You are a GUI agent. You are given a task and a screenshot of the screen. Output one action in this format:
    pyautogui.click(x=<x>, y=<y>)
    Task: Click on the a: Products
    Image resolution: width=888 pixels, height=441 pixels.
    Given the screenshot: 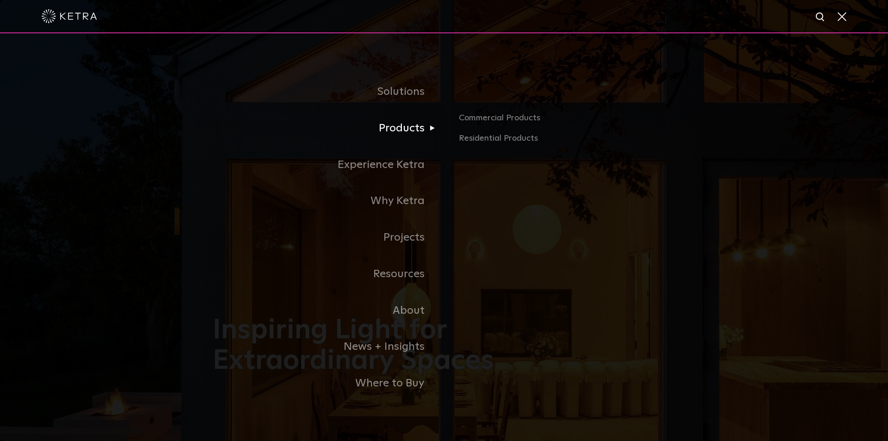 What is the action you would take?
    pyautogui.click(x=328, y=128)
    